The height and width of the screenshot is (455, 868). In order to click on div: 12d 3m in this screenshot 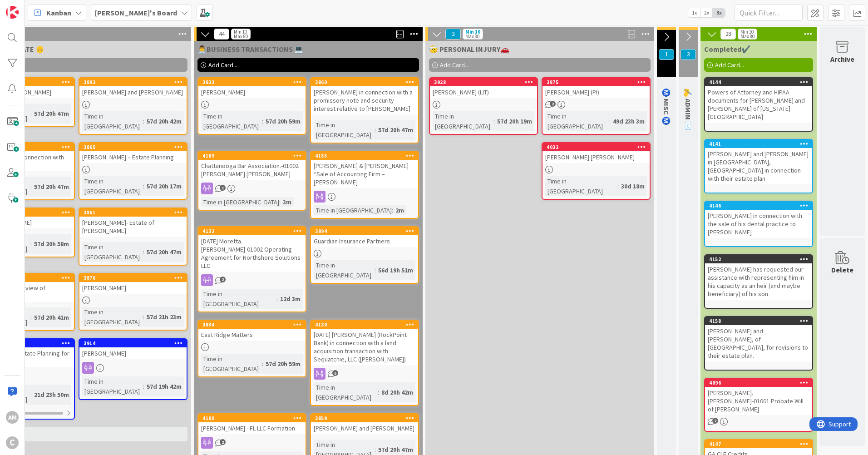, I will do `click(290, 299)`.